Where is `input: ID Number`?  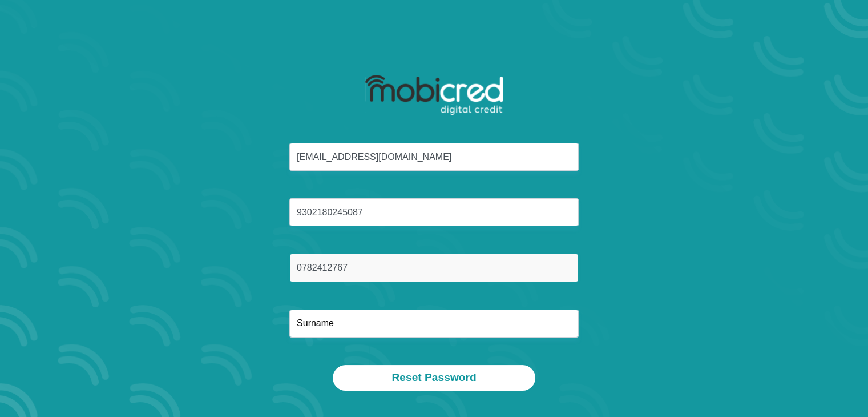 input: ID Number is located at coordinates (433, 212).